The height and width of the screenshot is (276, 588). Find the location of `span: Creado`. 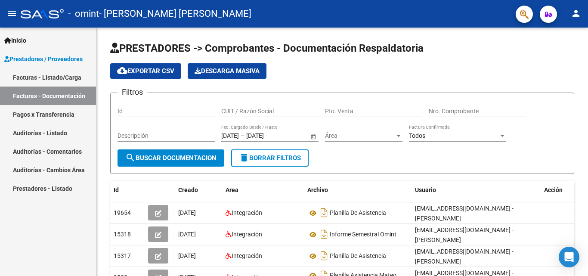

span: Creado is located at coordinates (188, 190).